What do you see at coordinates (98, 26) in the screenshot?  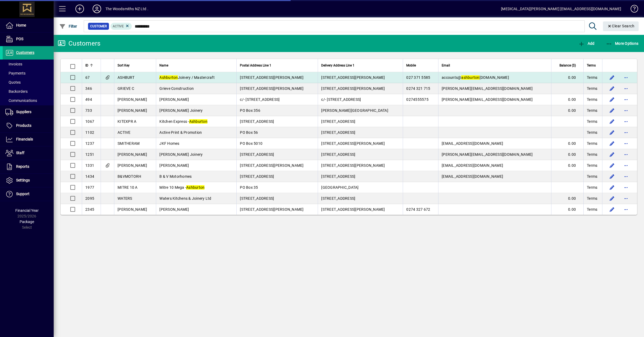 I see `span: Customer` at bounding box center [98, 26].